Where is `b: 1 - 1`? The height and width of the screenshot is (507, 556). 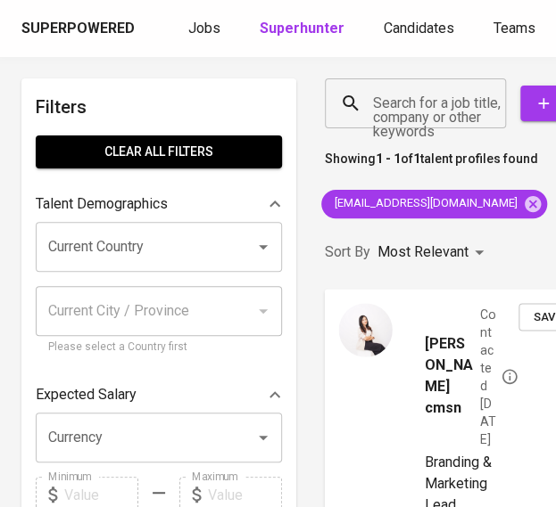
b: 1 - 1 is located at coordinates (388, 159).